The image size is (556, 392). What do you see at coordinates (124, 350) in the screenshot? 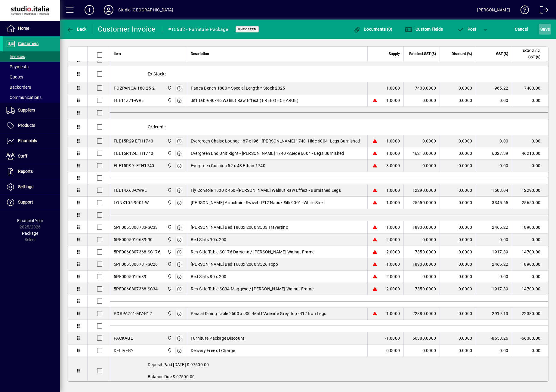
I see `div: DELIVERY` at bounding box center [124, 350].